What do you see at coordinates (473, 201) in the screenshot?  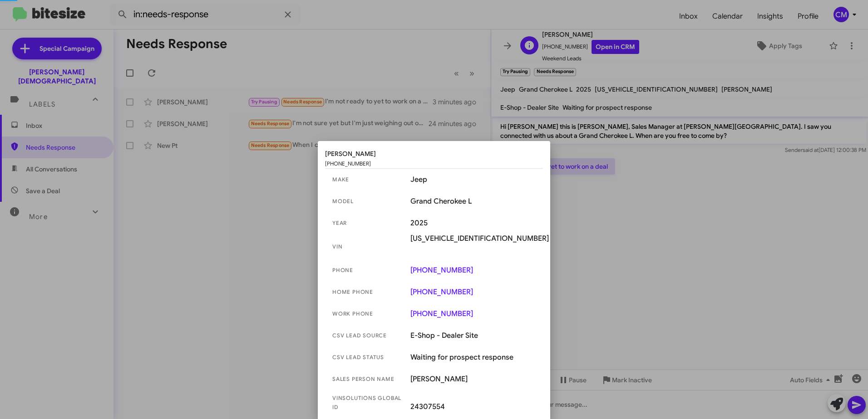 I see `span: Grand Cherokee L` at bounding box center [473, 201].